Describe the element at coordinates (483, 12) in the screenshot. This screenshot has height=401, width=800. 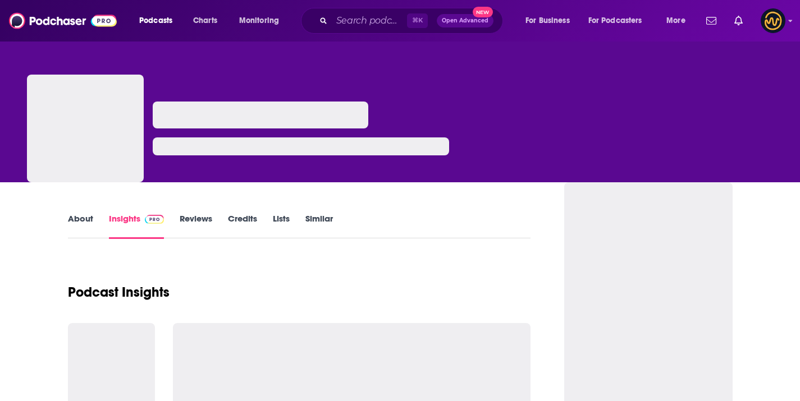
I see `span: New` at that location.